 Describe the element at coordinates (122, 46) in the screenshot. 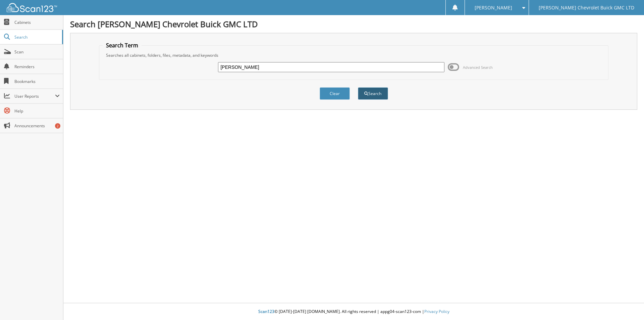

I see `legend: Search Term` at that location.